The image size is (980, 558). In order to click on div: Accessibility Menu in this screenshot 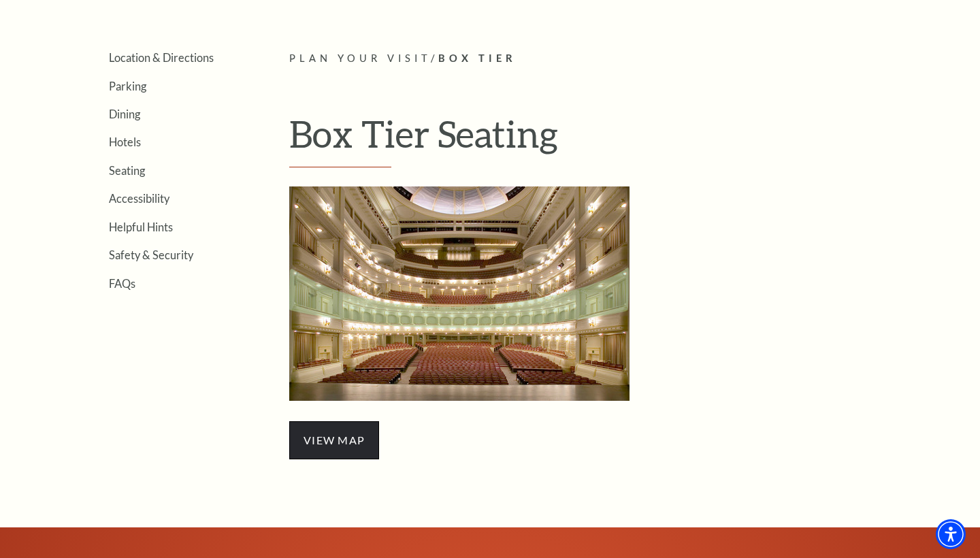, I will do `click(951, 534)`.